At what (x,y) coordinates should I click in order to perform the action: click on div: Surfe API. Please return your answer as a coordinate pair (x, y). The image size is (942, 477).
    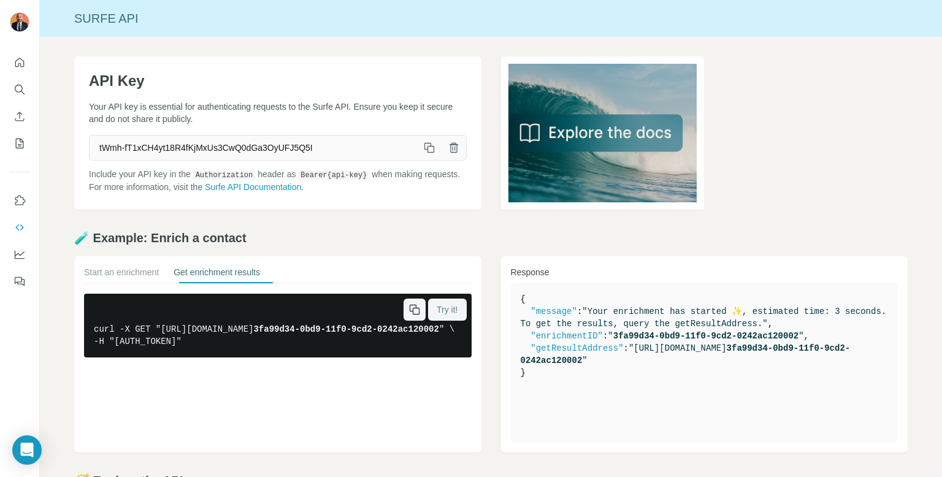
    Looking at the image, I should click on (491, 18).